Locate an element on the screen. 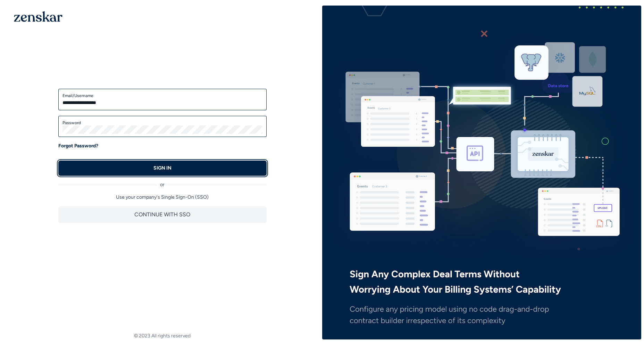  label: Email/Username is located at coordinates (162, 96).